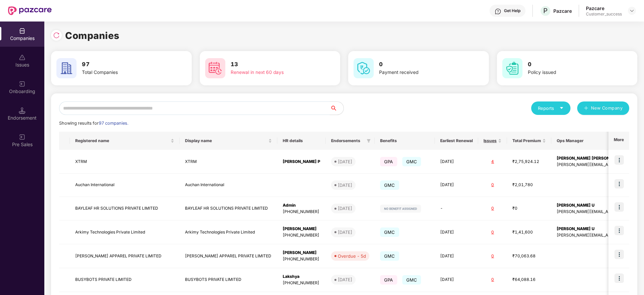 Image resolution: width=644 pixels, height=295 pixels. What do you see at coordinates (551, 108) in the screenshot?
I see `div: Reports` at bounding box center [551, 108].